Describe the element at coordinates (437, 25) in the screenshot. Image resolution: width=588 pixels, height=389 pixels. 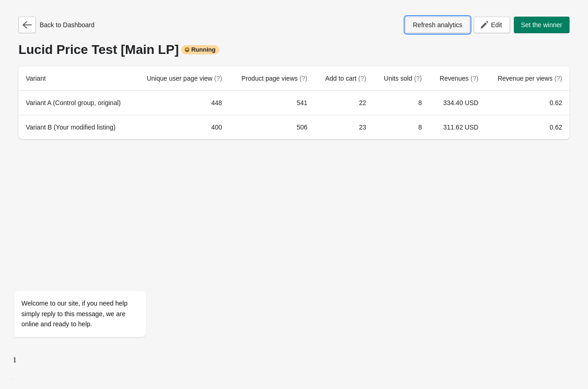
I see `button: Refresh analytics` at that location.